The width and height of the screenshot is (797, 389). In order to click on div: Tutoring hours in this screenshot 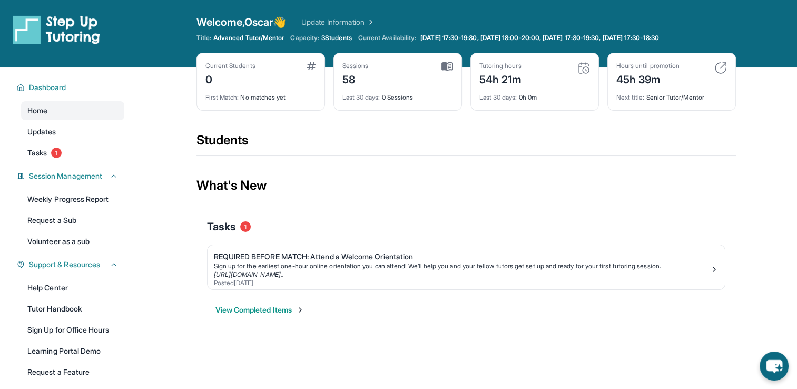, I will do `click(501, 66)`.